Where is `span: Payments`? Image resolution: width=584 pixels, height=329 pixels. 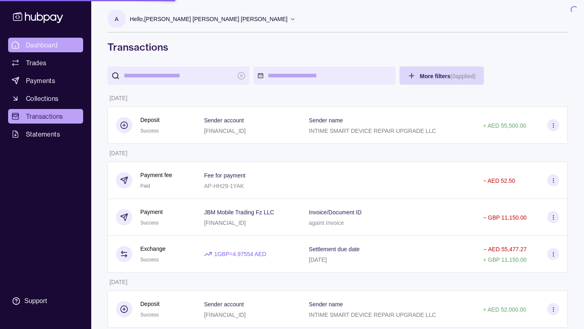 span: Payments is located at coordinates (41, 81).